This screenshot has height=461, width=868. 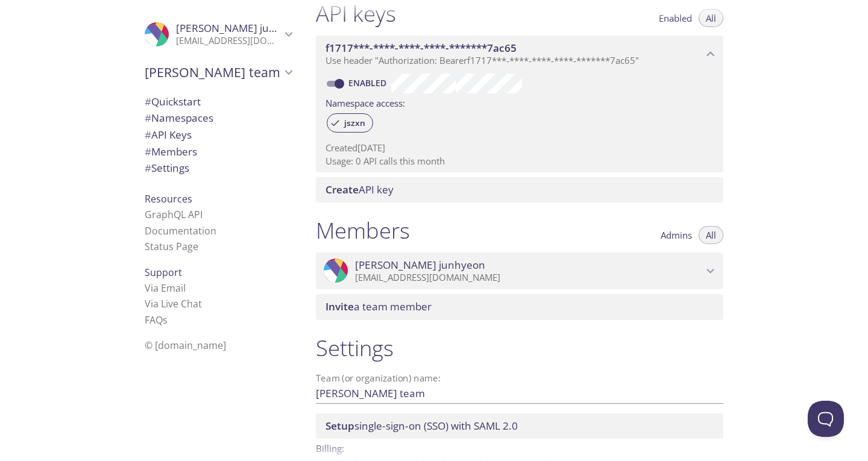 What do you see at coordinates (520, 190) in the screenshot?
I see `div: Create API Key` at bounding box center [520, 190].